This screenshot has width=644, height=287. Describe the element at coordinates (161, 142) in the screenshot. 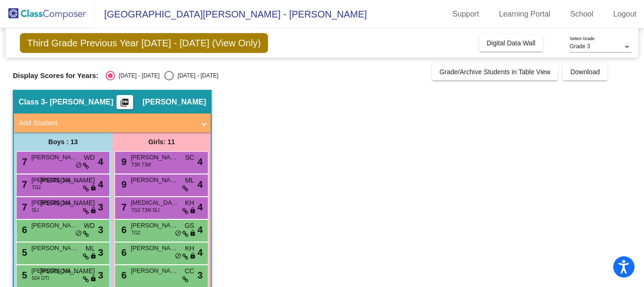

I see `div: Girls: 11` at that location.